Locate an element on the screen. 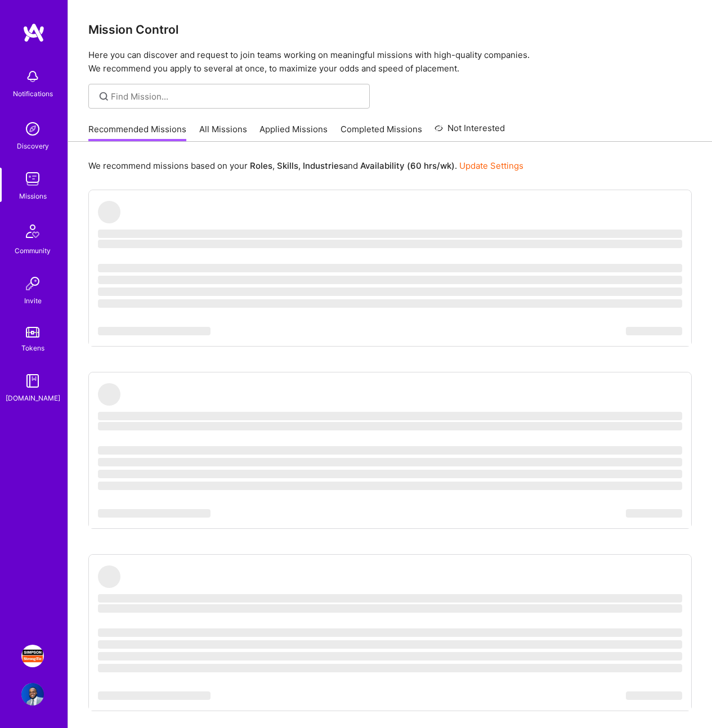 This screenshot has width=712, height=728. i: icon SearchGrey is located at coordinates (104, 96).